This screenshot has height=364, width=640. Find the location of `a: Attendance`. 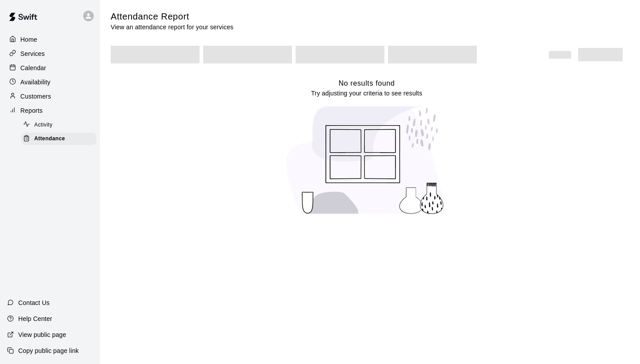

a: Attendance is located at coordinates (61, 139).